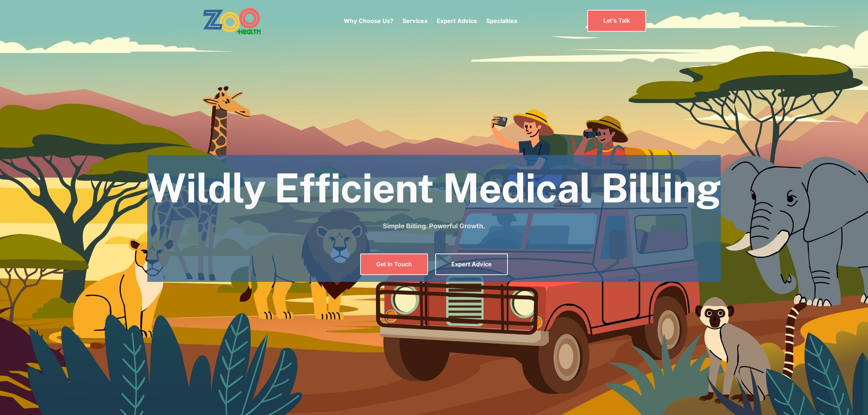 The height and width of the screenshot is (415, 868). Describe the element at coordinates (434, 226) in the screenshot. I see `strong: Simple Billing. Powerful Growth.` at that location.